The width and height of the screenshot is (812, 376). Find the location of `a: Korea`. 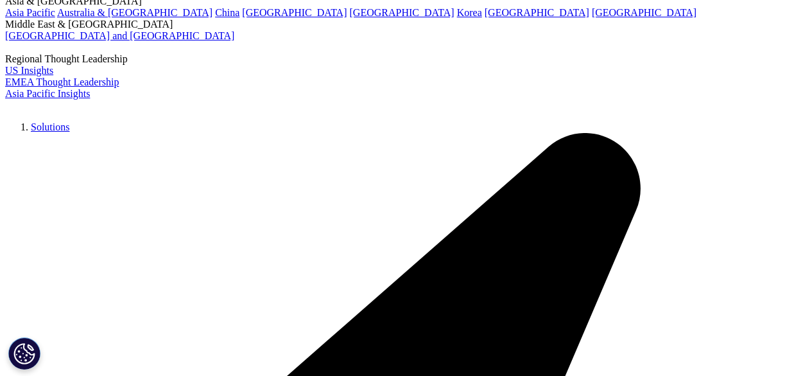

a: Korea is located at coordinates (469, 12).